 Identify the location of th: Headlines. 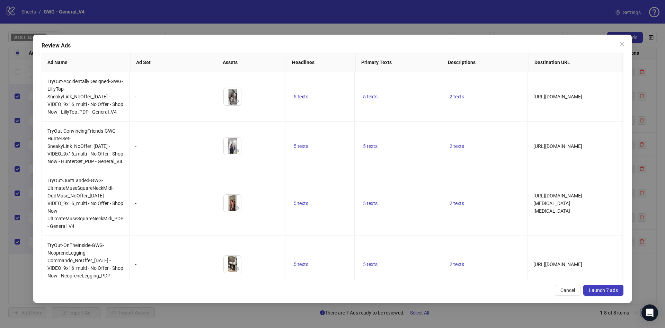
(321, 62).